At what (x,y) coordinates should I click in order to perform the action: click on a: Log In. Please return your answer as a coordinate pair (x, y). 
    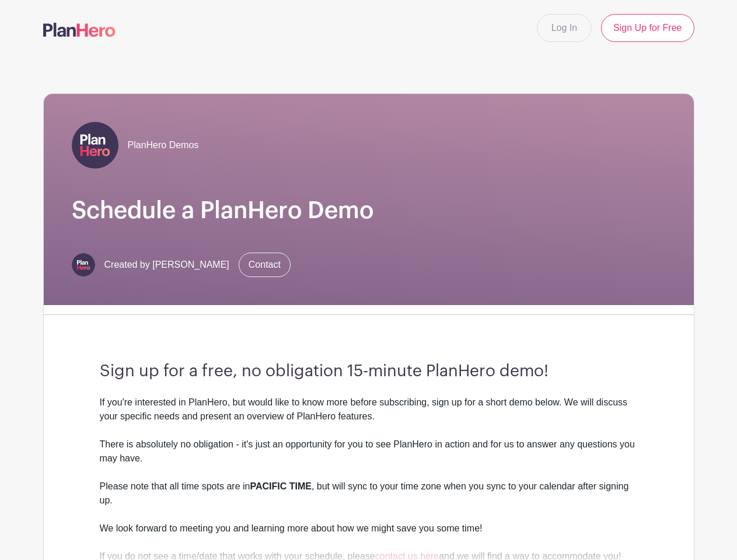
    Looking at the image, I should click on (565, 28).